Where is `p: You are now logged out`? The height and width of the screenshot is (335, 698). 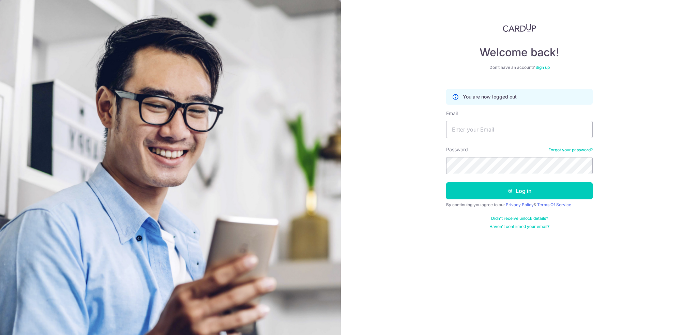
p: You are now logged out is located at coordinates (490, 97).